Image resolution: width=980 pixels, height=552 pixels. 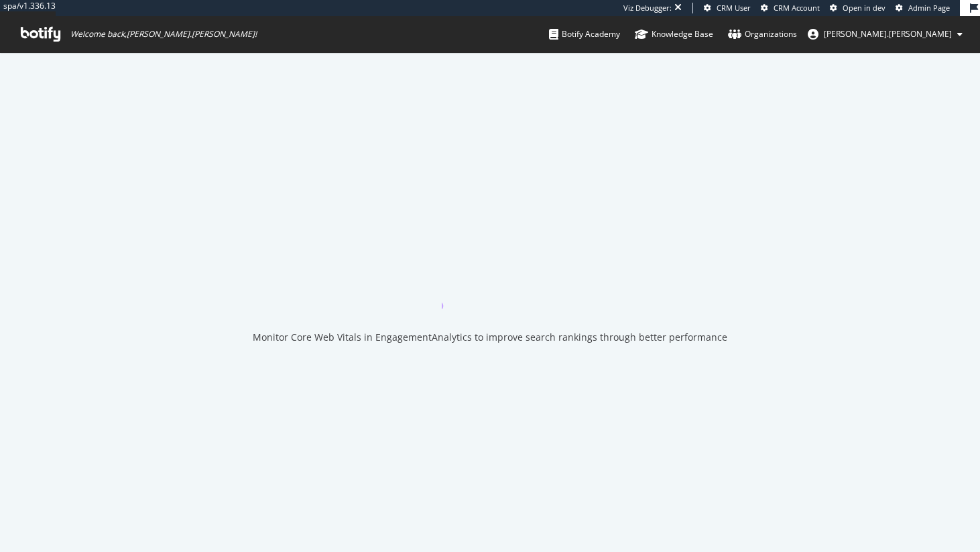 What do you see at coordinates (728, 8) in the screenshot?
I see `a: CRM User` at bounding box center [728, 8].